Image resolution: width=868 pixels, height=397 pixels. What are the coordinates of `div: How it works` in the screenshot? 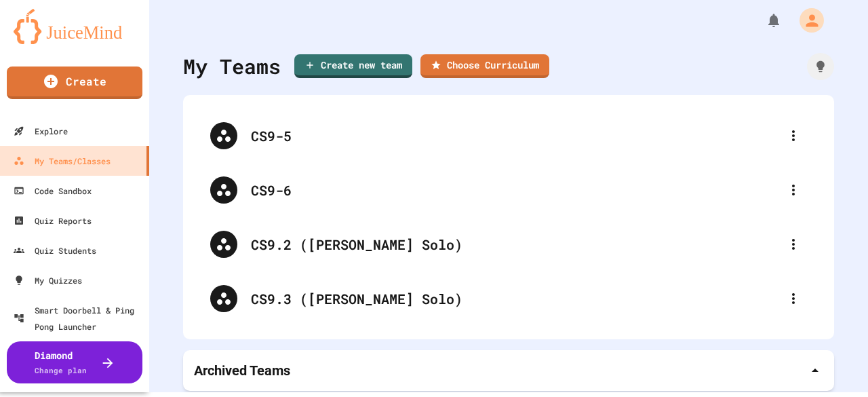 It's located at (821, 66).